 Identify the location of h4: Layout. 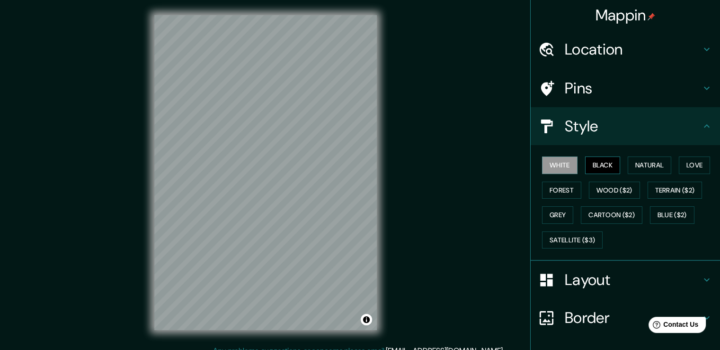
(633, 279).